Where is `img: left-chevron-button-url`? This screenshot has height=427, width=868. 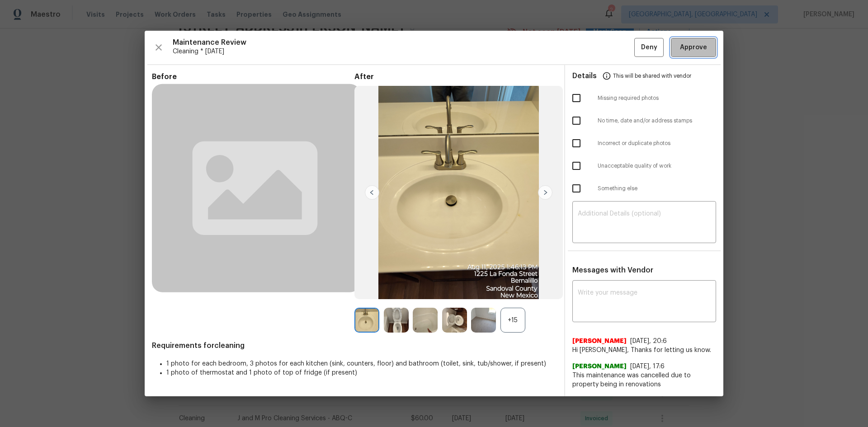 img: left-chevron-button-url is located at coordinates (372, 192).